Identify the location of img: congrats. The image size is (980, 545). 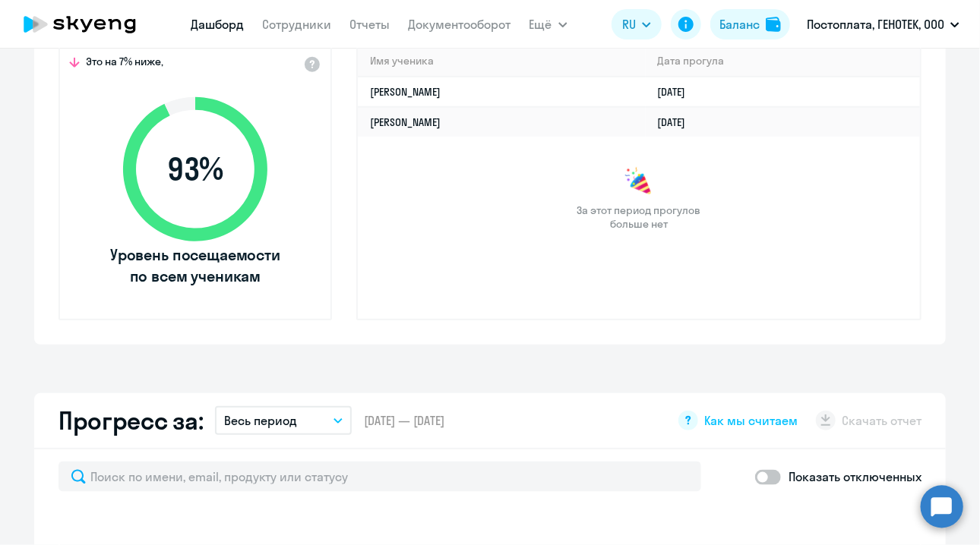
(638, 182).